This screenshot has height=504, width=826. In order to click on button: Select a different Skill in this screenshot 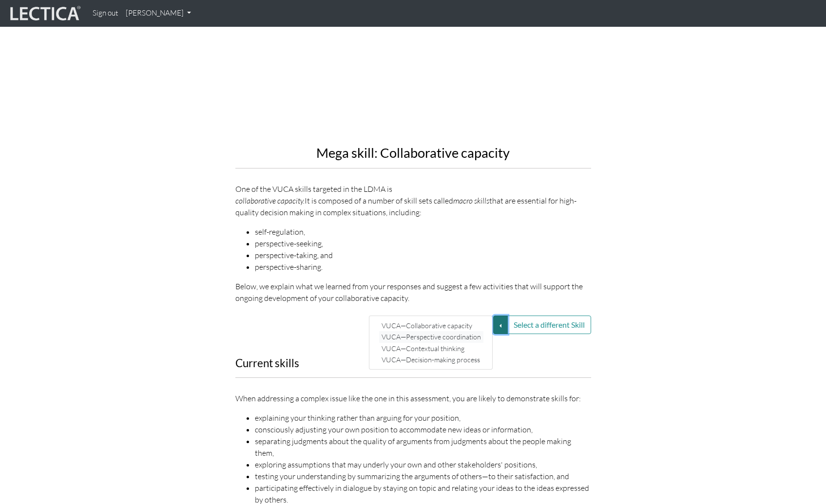, I will do `click(549, 325)`.